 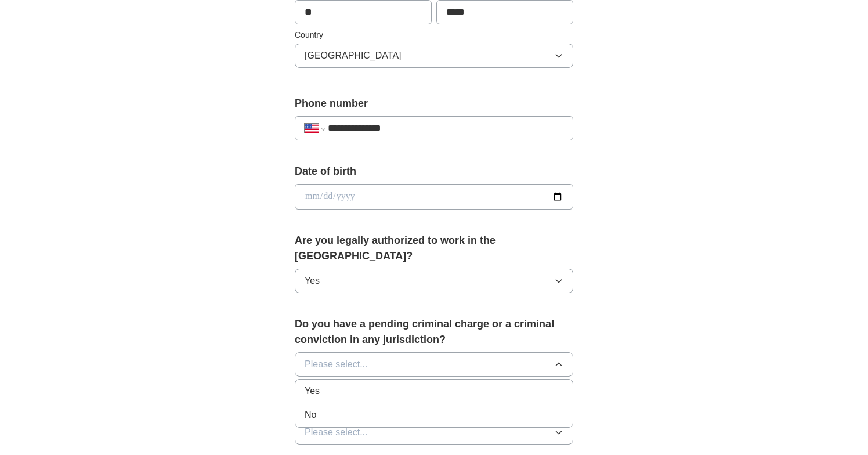 What do you see at coordinates (434, 171) in the screenshot?
I see `label: Date of birth` at bounding box center [434, 171].